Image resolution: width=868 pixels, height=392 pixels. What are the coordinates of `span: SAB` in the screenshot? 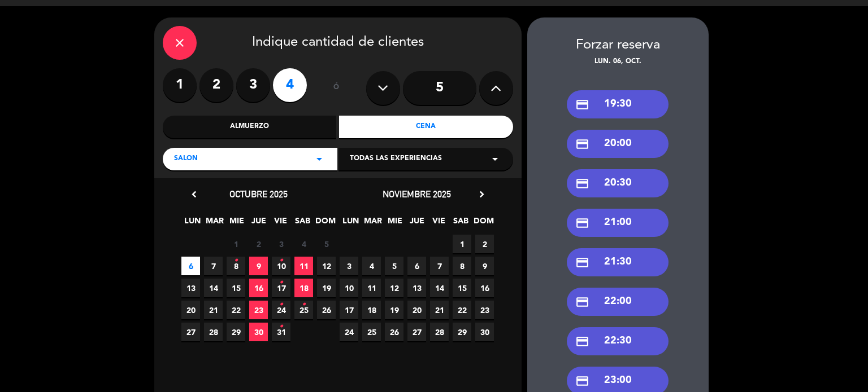 It's located at (460, 224).